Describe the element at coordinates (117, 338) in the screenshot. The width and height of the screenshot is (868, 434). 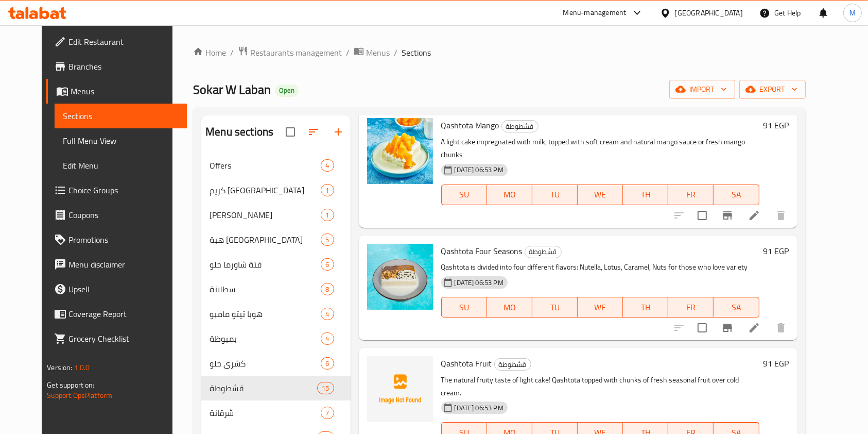
I see `a: Grocery Checklist` at that location.